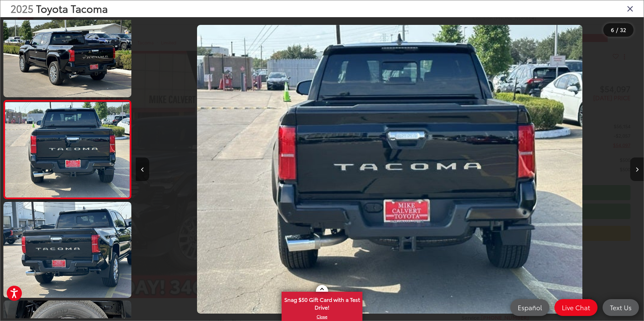 The height and width of the screenshot is (321, 644). Describe the element at coordinates (620, 308) in the screenshot. I see `a: Text Us` at that location.